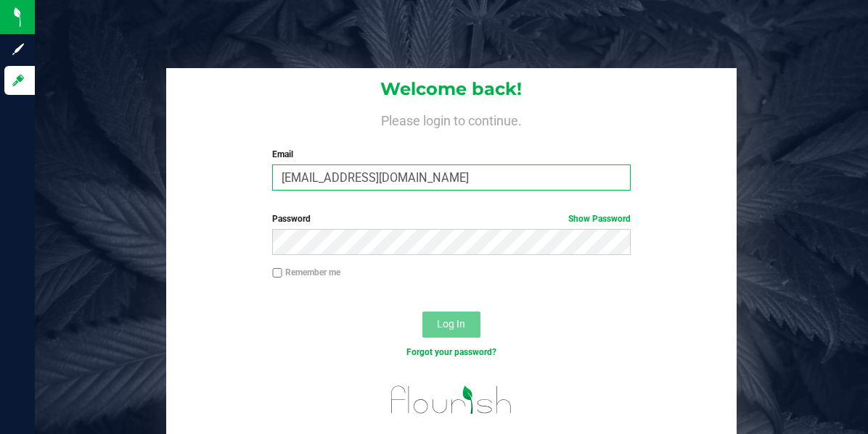 Image resolution: width=868 pixels, height=434 pixels. Describe the element at coordinates (291, 218) in the screenshot. I see `span: Password` at that location.